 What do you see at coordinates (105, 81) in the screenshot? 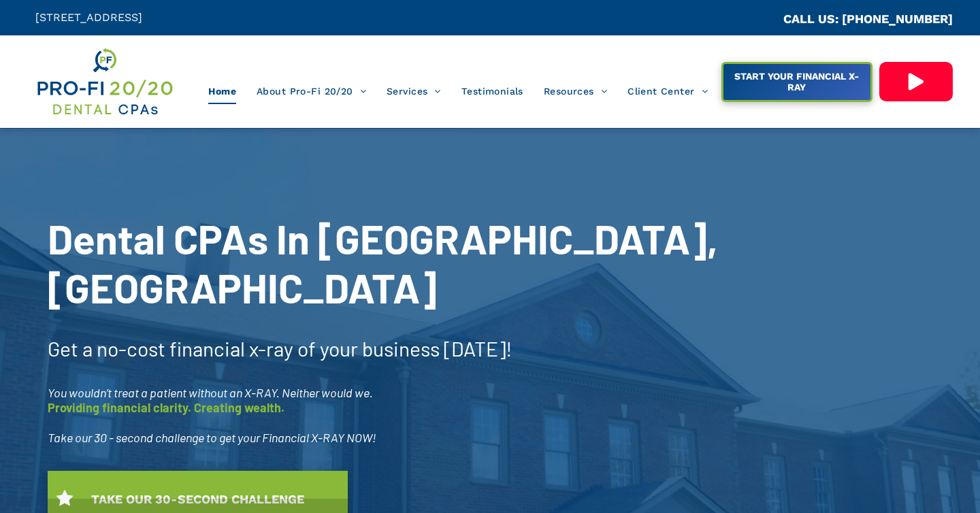
I see `img: Get Dental CPA Consulting, Bookkeeping, & Bank Loans` at bounding box center [105, 81].